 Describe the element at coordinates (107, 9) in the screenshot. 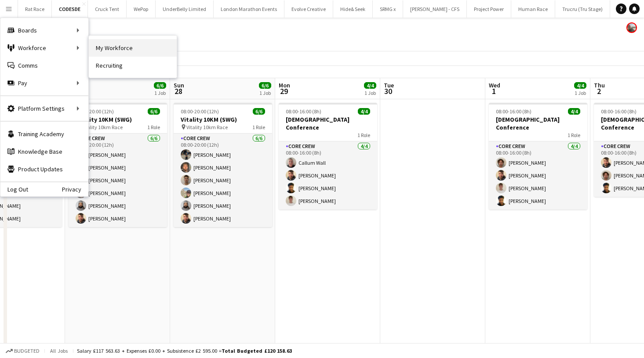

I see `button: Cruck Tent` at that location.